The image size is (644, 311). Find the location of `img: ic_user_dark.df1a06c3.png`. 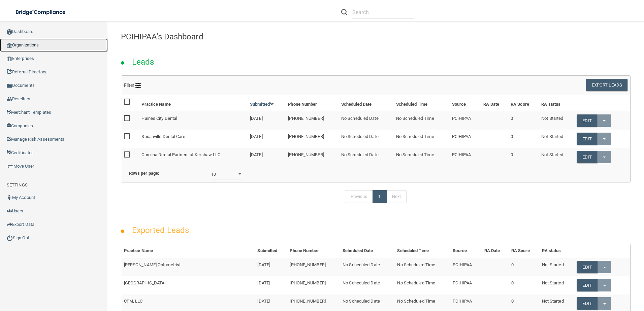

img: ic_user_dark.df1a06c3.png is located at coordinates (9, 198).